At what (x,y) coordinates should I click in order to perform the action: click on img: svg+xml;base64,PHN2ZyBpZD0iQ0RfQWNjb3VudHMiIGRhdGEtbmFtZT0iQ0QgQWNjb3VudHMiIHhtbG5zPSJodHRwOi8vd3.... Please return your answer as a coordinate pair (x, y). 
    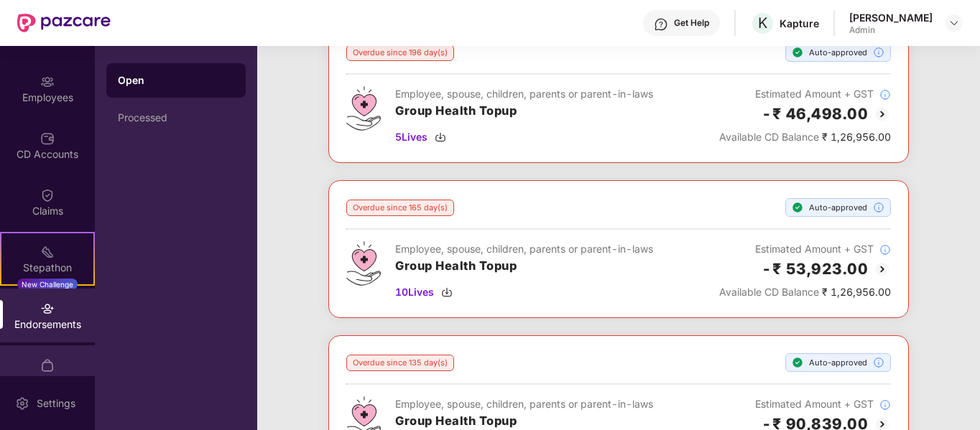
    Looking at the image, I should click on (48, 138).